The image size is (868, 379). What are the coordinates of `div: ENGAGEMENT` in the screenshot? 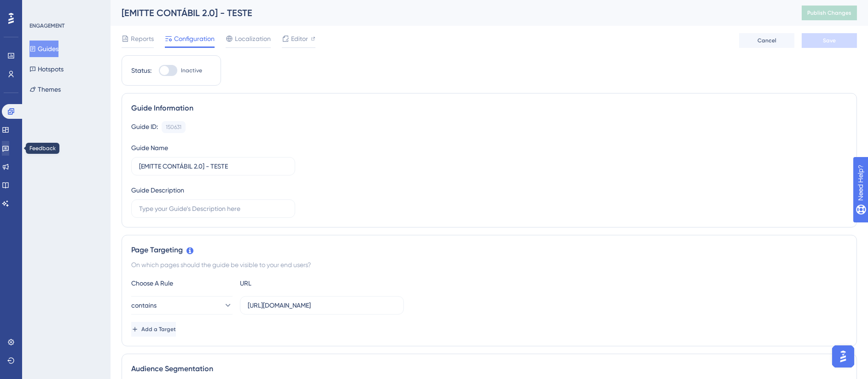 It's located at (47, 25).